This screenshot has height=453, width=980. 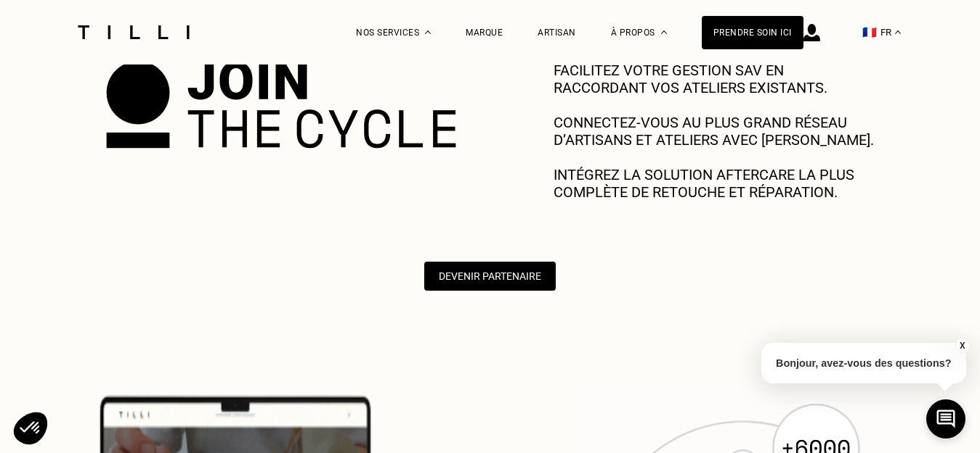 I want to click on a: Logo du service de couturière Tilli, so click(x=133, y=32).